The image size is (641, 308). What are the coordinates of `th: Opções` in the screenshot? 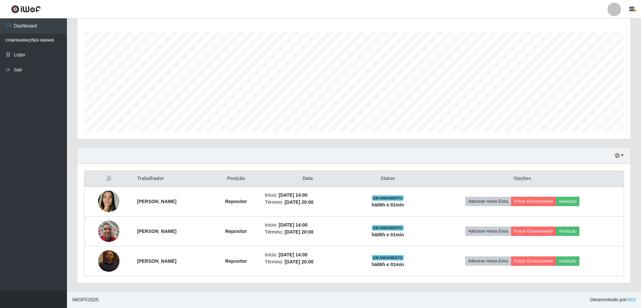 It's located at (522, 178).